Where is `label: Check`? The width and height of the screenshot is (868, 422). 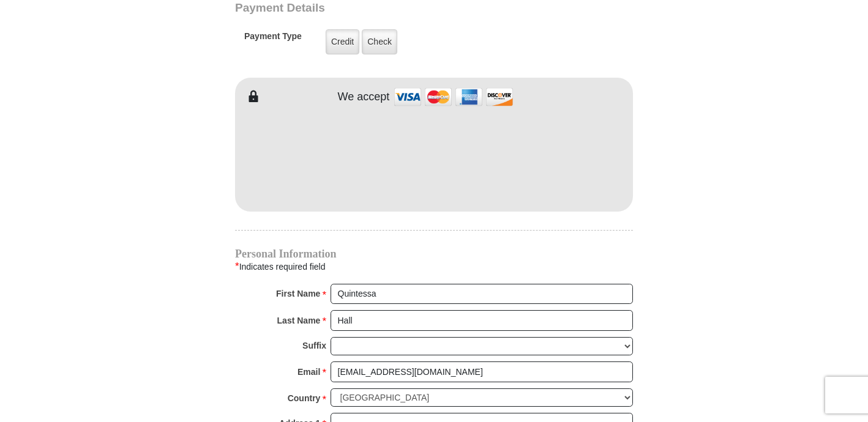 label: Check is located at coordinates (380, 41).